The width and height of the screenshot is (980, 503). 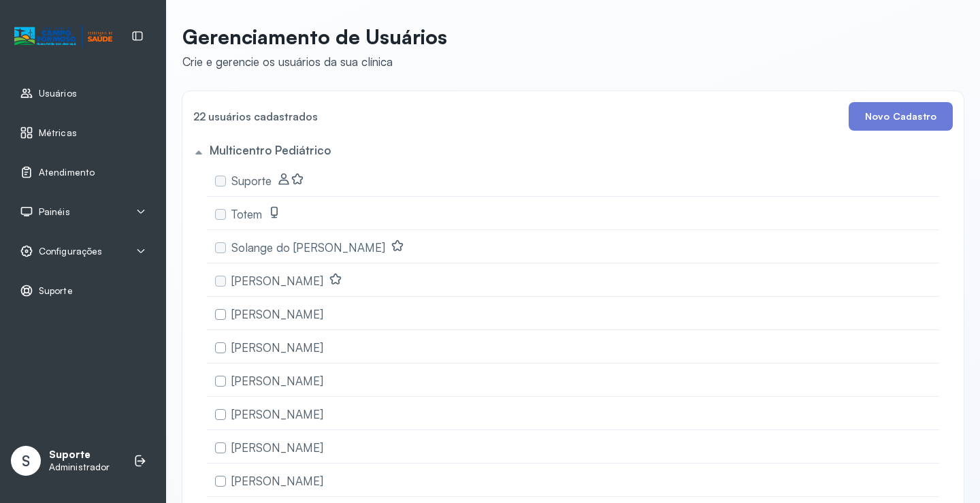 I want to click on span: Usuários, so click(x=58, y=93).